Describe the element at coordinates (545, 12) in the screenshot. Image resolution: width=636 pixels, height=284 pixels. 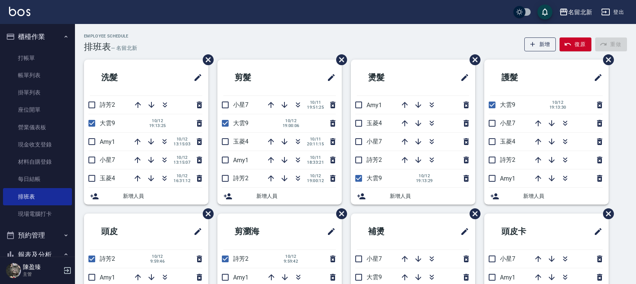
I see `button: save` at that location.